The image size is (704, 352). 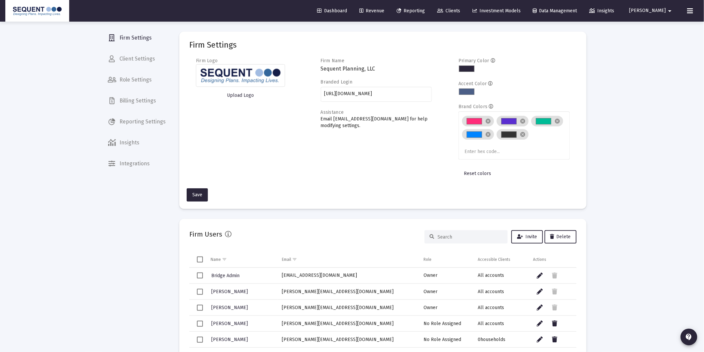 I want to click on h3: Sequent Planning, LLC, so click(x=376, y=69).